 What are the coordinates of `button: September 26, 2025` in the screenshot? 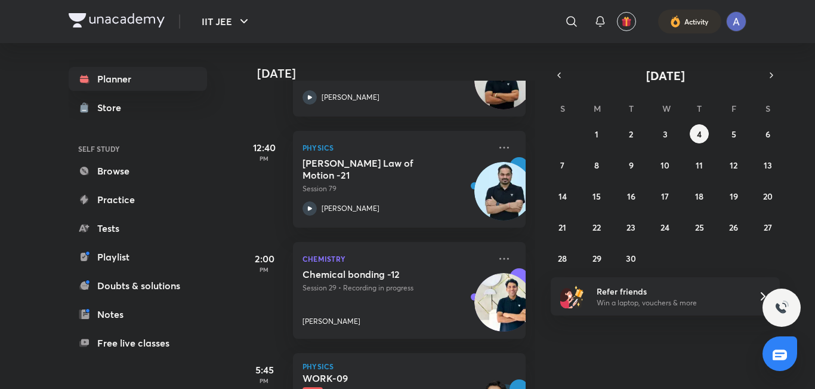 It's located at (734, 227).